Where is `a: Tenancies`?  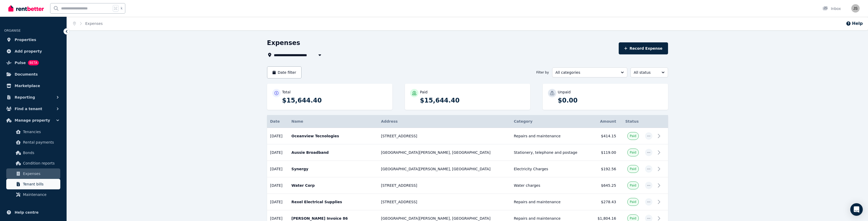 a: Tenancies is located at coordinates (33, 132).